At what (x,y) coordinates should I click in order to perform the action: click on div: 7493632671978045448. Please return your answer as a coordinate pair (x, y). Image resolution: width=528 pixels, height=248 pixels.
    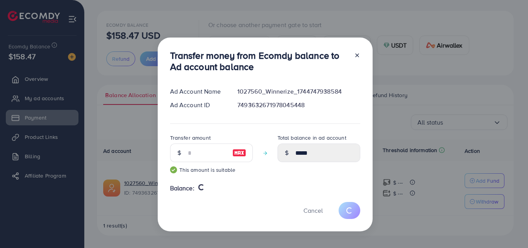
    Looking at the image, I should click on (298, 105).